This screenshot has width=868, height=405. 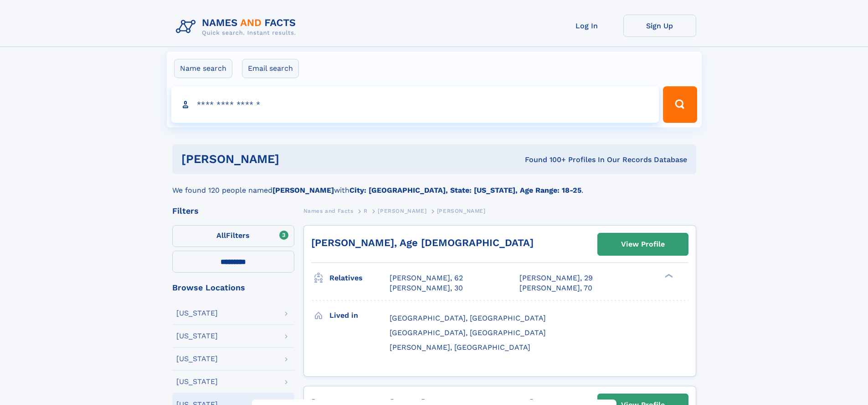 What do you see at coordinates (415, 105) in the screenshot?
I see `input: search input` at bounding box center [415, 105].